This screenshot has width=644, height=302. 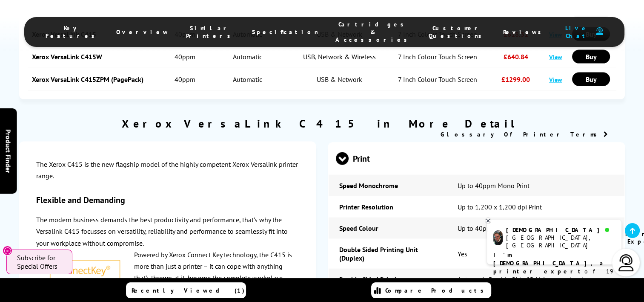 What do you see at coordinates (322, 123) in the screenshot?
I see `h2: Xerox VersaLink C415 in More Detail` at bounding box center [322, 123].